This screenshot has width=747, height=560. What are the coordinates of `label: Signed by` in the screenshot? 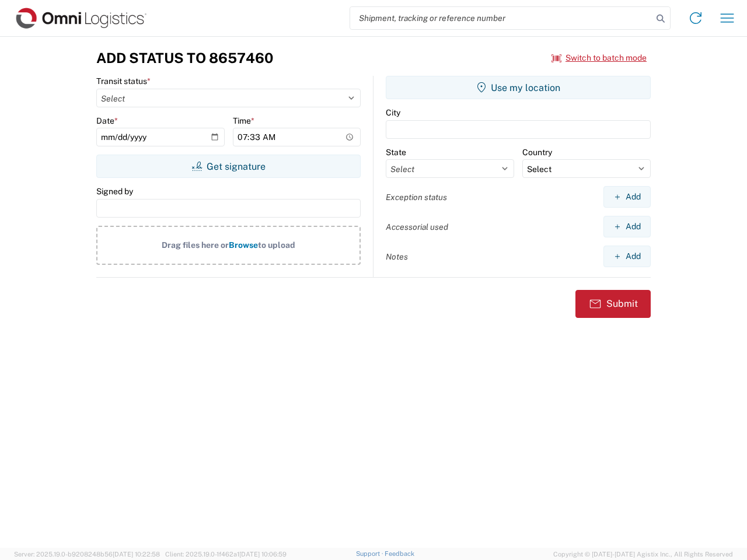 It's located at (114, 191).